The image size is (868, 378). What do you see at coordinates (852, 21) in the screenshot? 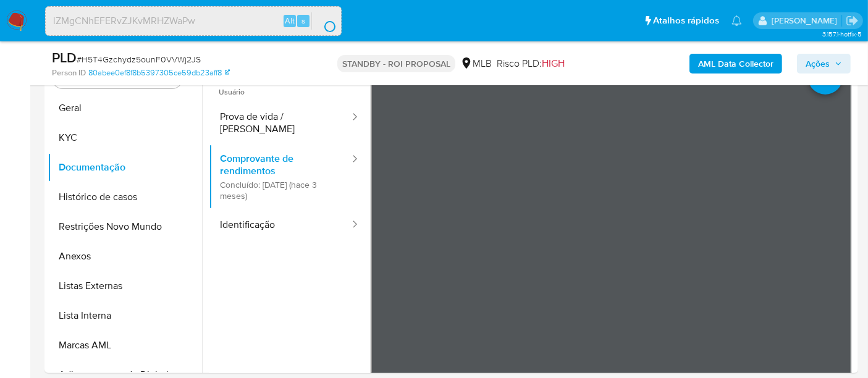
I see `a: Sair` at bounding box center [852, 21].